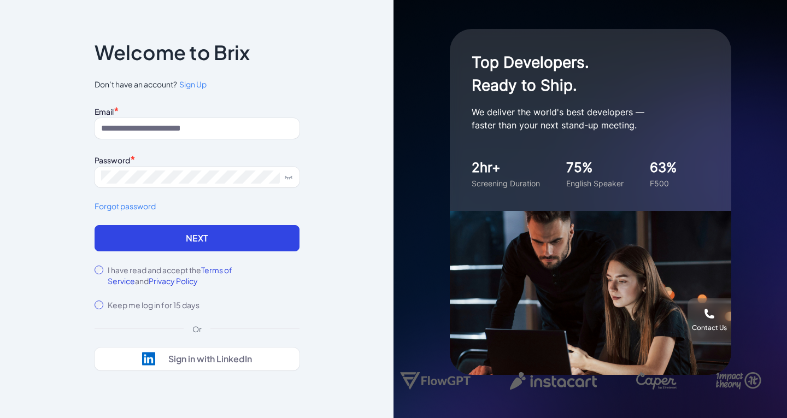 This screenshot has height=418, width=787. I want to click on span: Don’t have an account?, so click(197, 84).